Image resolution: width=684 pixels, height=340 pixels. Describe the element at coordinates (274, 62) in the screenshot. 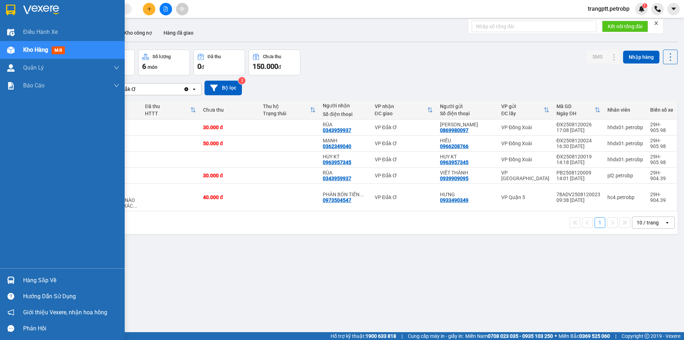

I see `button: Chưa thu150.000đ` at that location.